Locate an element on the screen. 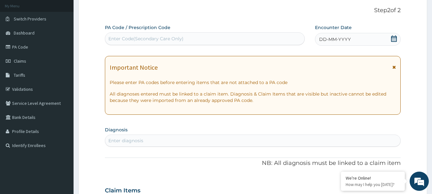  p: Step 2 of 2 is located at coordinates (253, 11).